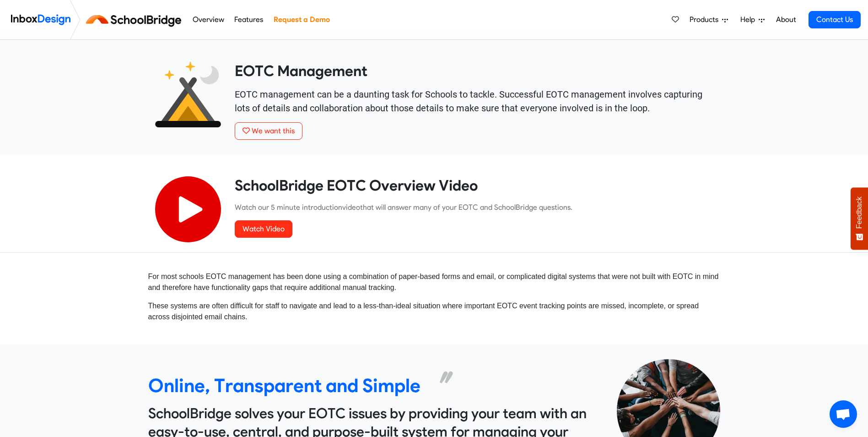 The height and width of the screenshot is (437, 868). Describe the element at coordinates (188, 209) in the screenshot. I see `img: 2022_07_11_icon_video_playback.svg` at that location.